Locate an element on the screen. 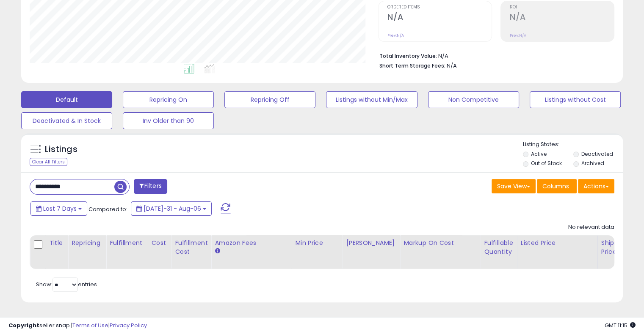 This screenshot has height=334, width=644. button: Listings without Min/Max is located at coordinates (372, 100).